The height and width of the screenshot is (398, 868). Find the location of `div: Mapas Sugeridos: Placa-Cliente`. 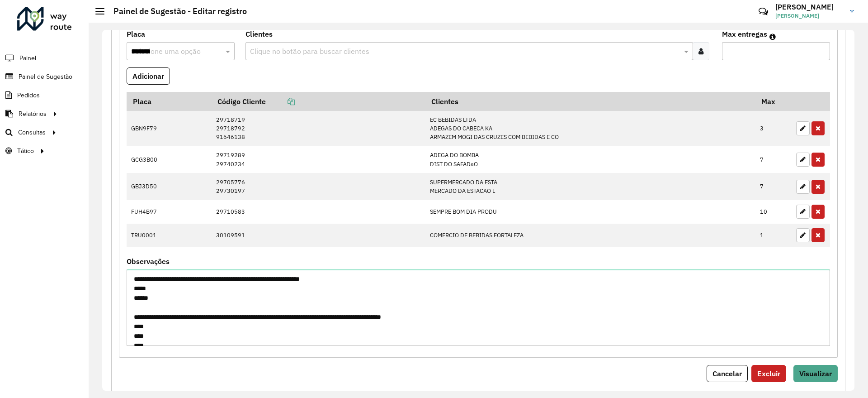

div: Mapas Sugeridos: Placa-Cliente is located at coordinates (478, 192).